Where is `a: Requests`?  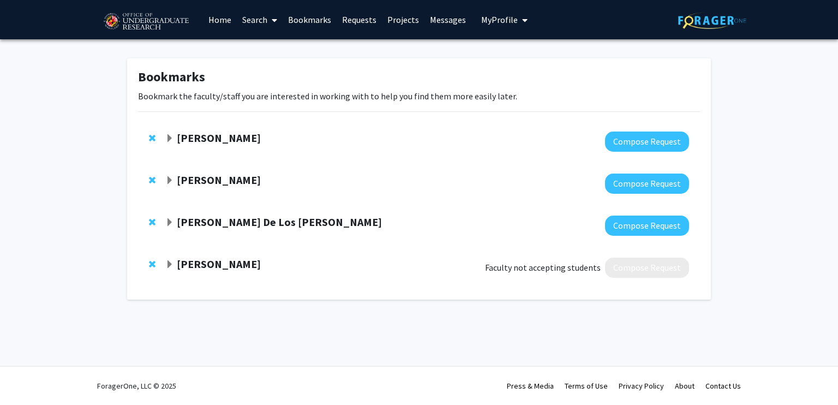 a: Requests is located at coordinates (359, 20).